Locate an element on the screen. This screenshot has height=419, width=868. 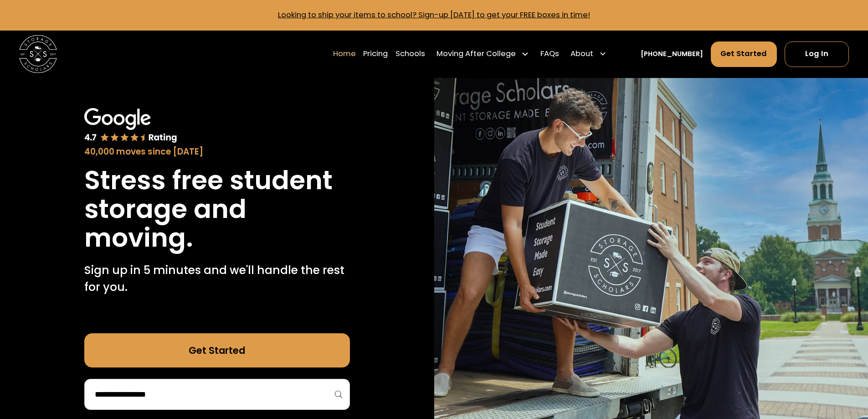
a: Pricing is located at coordinates (375, 54).